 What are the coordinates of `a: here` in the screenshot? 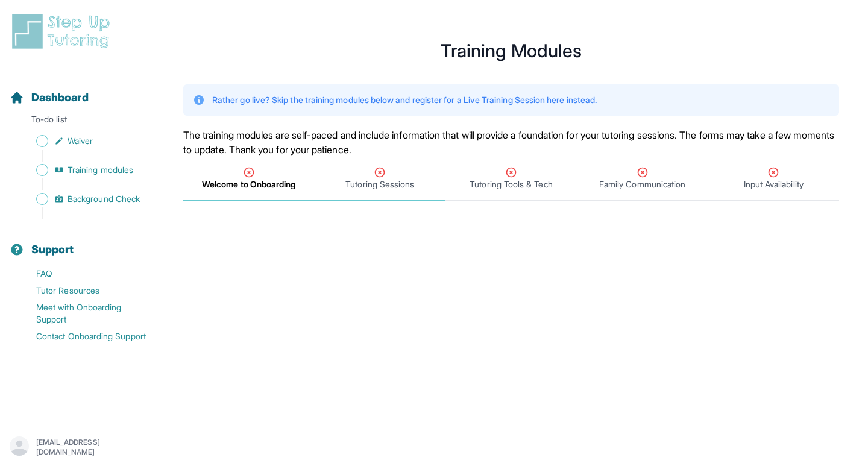 It's located at (555, 100).